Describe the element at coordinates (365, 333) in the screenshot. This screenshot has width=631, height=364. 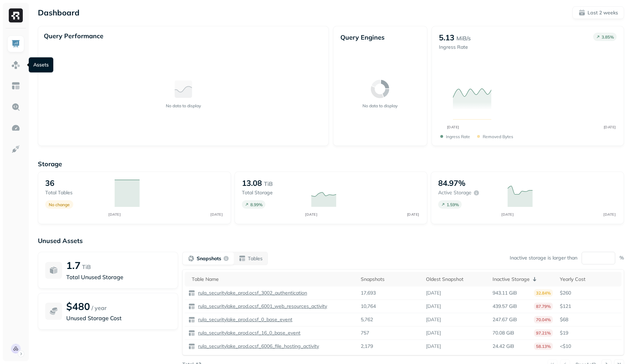
I see `p: 757` at that location.